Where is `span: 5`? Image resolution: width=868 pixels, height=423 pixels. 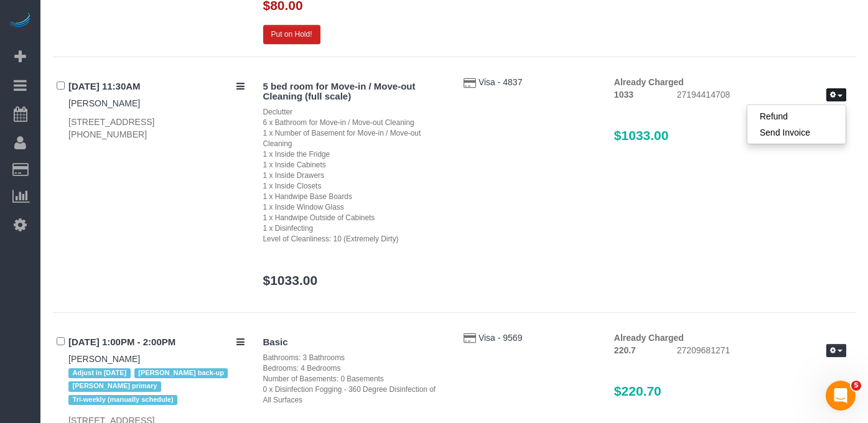 span: 5 is located at coordinates (856, 386).